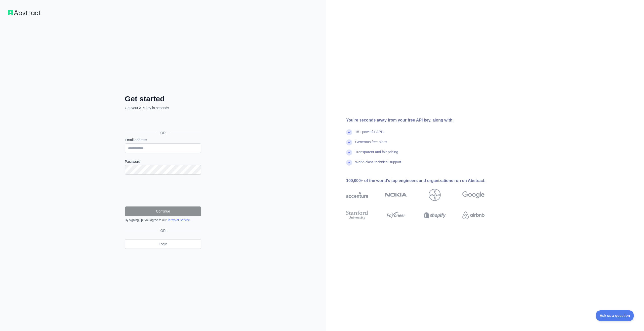 The image size is (644, 331). I want to click on a: Terms of Service, so click(178, 220).